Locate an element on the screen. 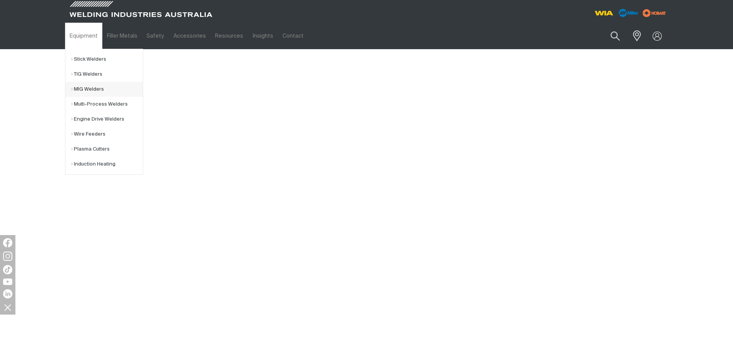 The width and height of the screenshot is (733, 353). img: LinkedIn is located at coordinates (8, 294).